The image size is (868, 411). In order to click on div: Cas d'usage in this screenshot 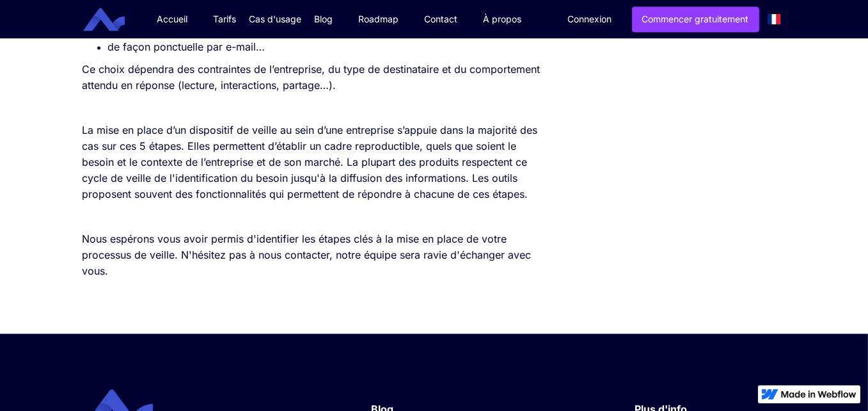, I will do `click(276, 20)`.